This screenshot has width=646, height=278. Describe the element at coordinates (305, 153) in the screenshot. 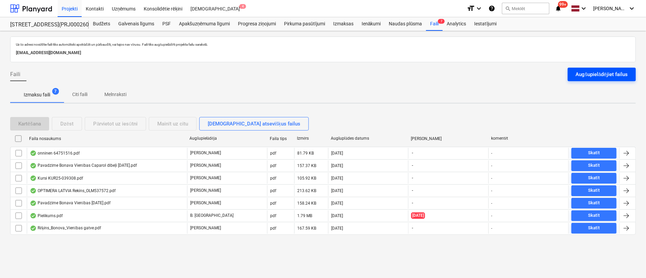

I see `div: 81.79 KB` at that location.